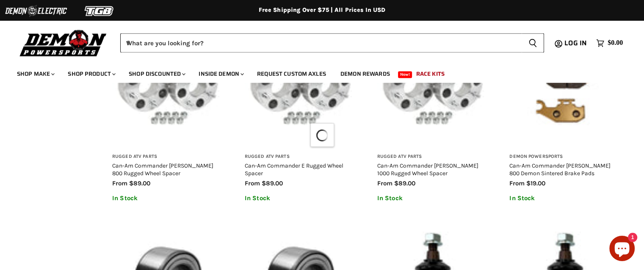 Image resolution: width=644 pixels, height=270 pixels. What do you see at coordinates (430, 74) in the screenshot?
I see `a: Race Kits` at bounding box center [430, 74].